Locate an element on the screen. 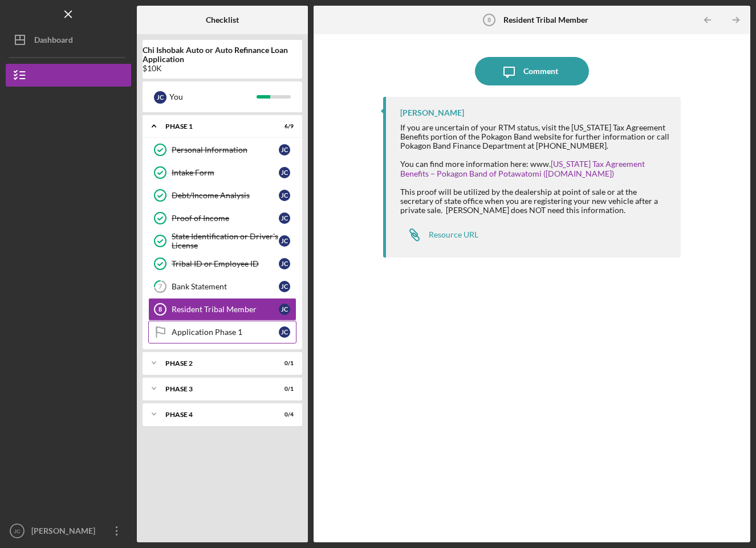  div: Phase 4 is located at coordinates (215, 415).